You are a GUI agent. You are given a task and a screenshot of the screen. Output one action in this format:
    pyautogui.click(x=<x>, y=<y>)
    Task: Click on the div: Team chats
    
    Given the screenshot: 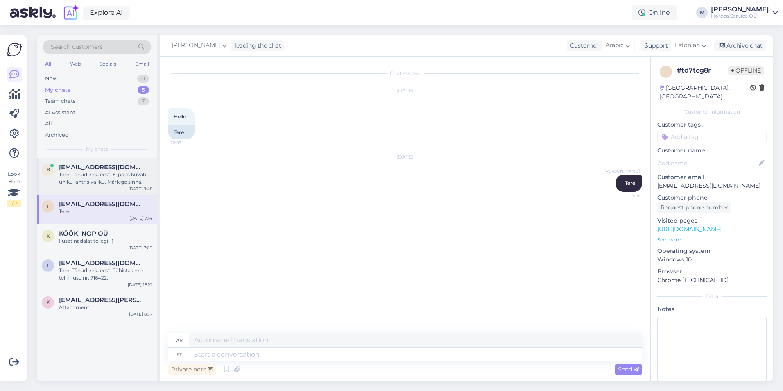 What is the action you would take?
    pyautogui.click(x=60, y=101)
    